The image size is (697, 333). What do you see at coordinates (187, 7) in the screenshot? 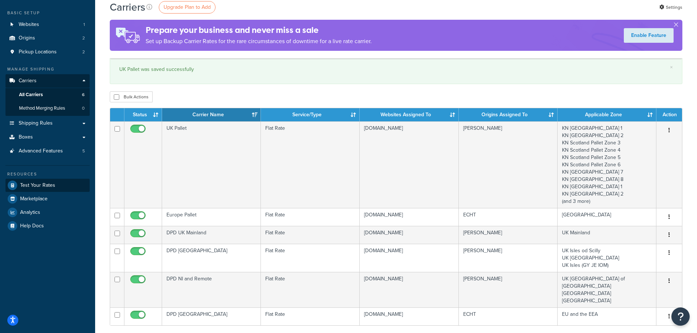
I see `span: Upgrade Plan to Add` at bounding box center [187, 7].